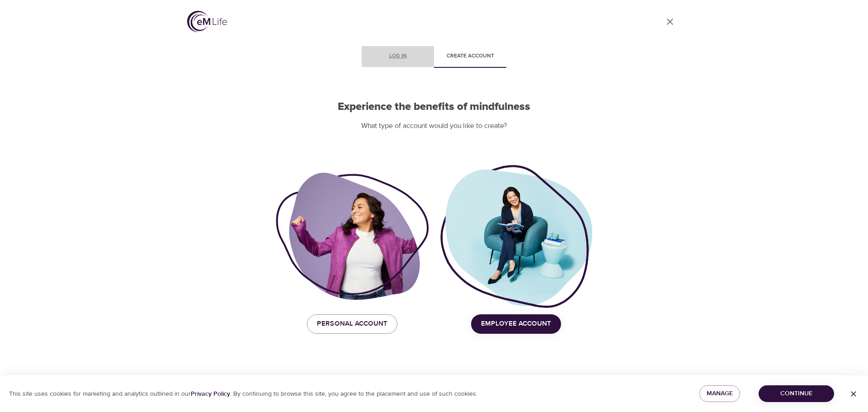 The width and height of the screenshot is (868, 412). What do you see at coordinates (670, 22) in the screenshot?
I see `a: close` at bounding box center [670, 22].